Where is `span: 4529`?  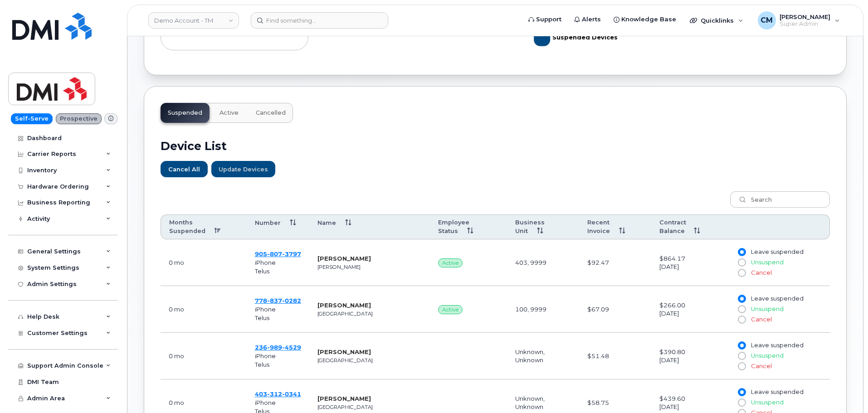 span: 4529 is located at coordinates (292, 347).